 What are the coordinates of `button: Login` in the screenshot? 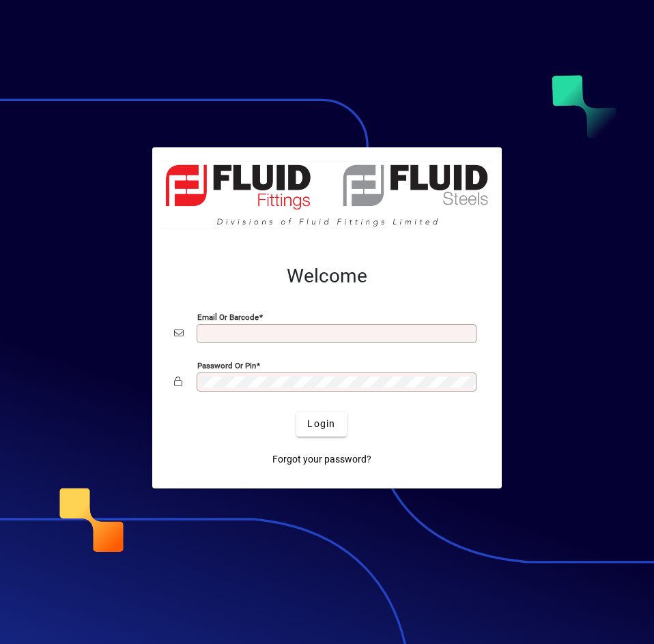 It's located at (320, 425).